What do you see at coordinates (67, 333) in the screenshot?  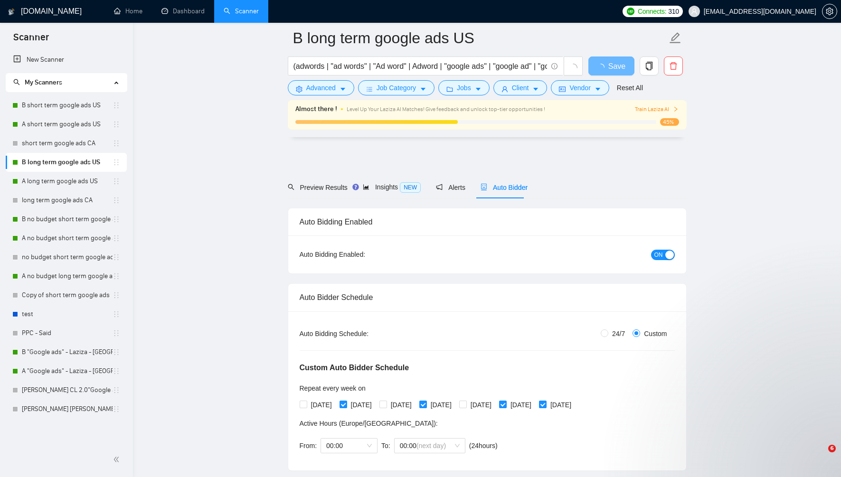 I see `a: PPC - Said` at bounding box center [67, 333].